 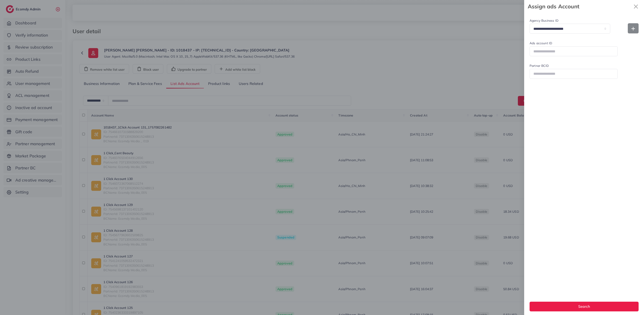 What do you see at coordinates (580, 7) in the screenshot?
I see `strong: Assign ads Account` at bounding box center [580, 7].